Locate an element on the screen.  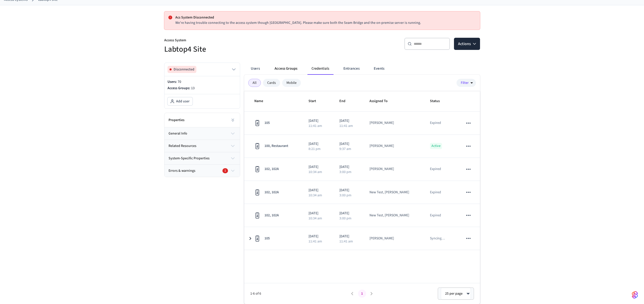
button: Credentials is located at coordinates (320, 68).